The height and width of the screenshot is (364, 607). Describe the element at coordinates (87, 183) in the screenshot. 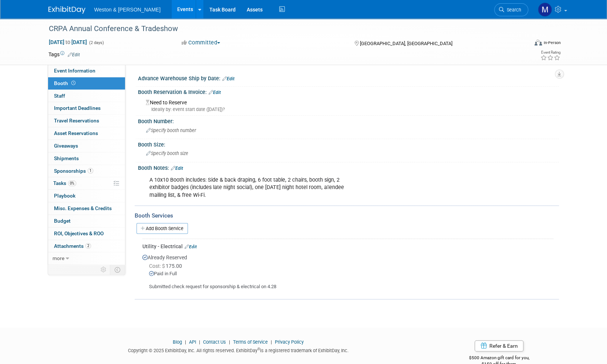

I see `a: Tasks0%` at that location.